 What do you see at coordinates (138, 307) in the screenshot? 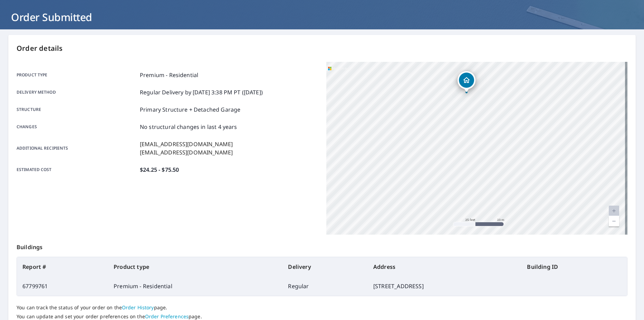
I see `a: Order History` at bounding box center [138, 307].